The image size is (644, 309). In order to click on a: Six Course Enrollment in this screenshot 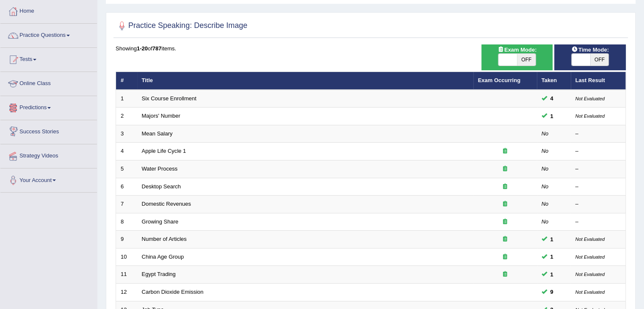, I will do `click(169, 98)`.